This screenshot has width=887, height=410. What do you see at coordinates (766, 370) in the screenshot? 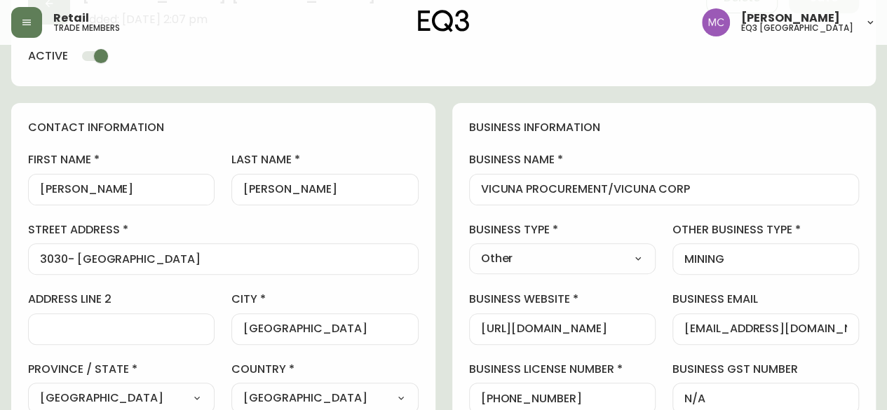
I see `label: business gst number` at bounding box center [766, 370].